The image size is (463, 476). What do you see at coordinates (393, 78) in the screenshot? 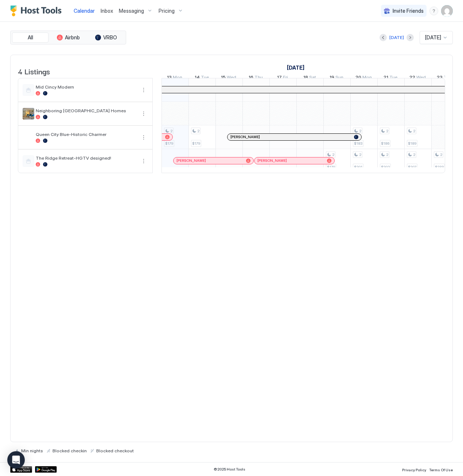
I see `span: Tue` at bounding box center [393, 78].